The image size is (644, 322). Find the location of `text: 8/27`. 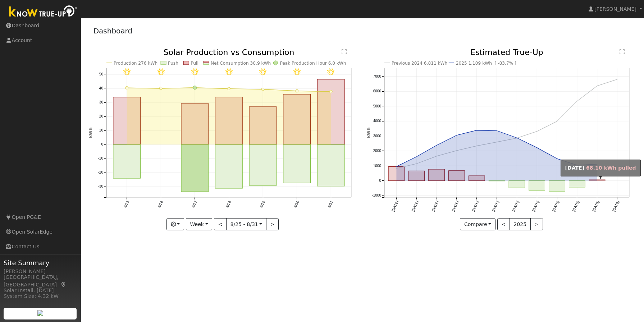

text: 8/27 is located at coordinates (194, 204).